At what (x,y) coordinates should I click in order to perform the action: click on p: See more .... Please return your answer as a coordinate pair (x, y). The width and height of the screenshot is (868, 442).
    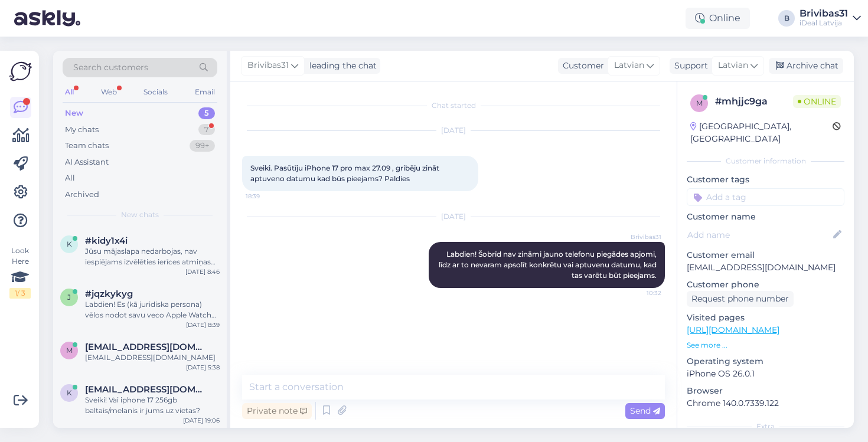
    Looking at the image, I should click on (765, 345).